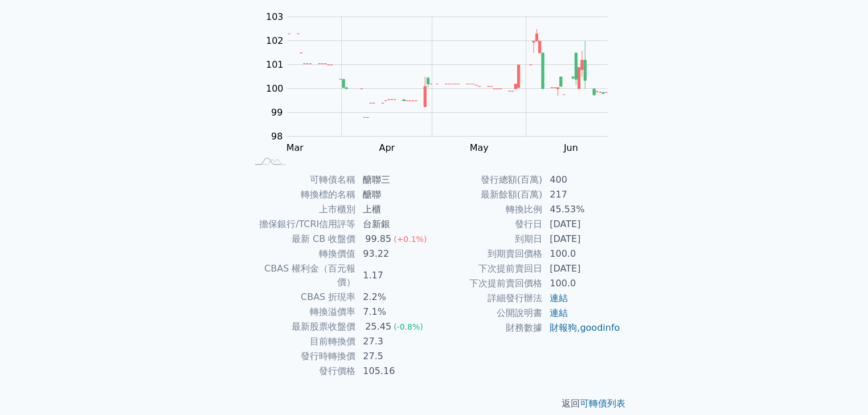 The width and height of the screenshot is (868, 415). I want to click on a: 可轉債列表, so click(603, 403).